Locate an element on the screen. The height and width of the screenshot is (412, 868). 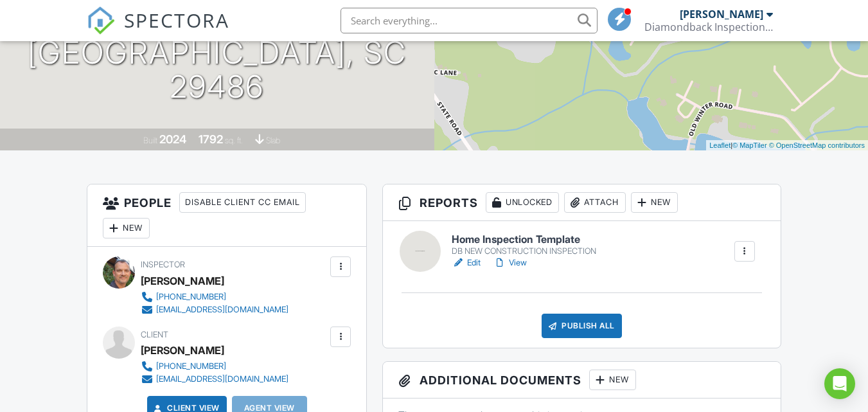
a: © MapTiler is located at coordinates (750, 145).